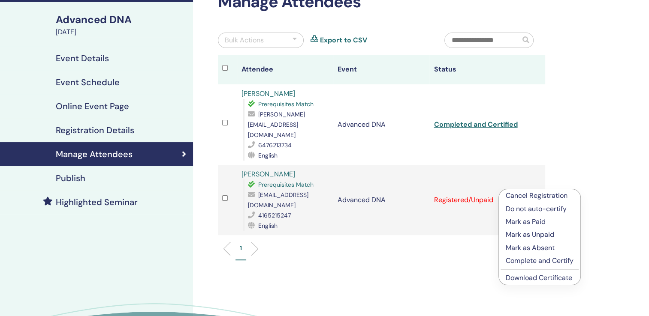 This screenshot has width=649, height=316. I want to click on h4: Registration Details, so click(95, 130).